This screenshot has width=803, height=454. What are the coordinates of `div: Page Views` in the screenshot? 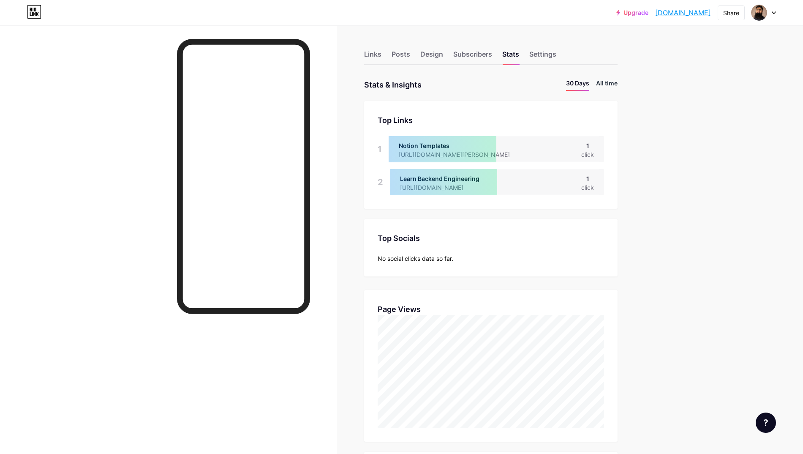 It's located at (491, 309).